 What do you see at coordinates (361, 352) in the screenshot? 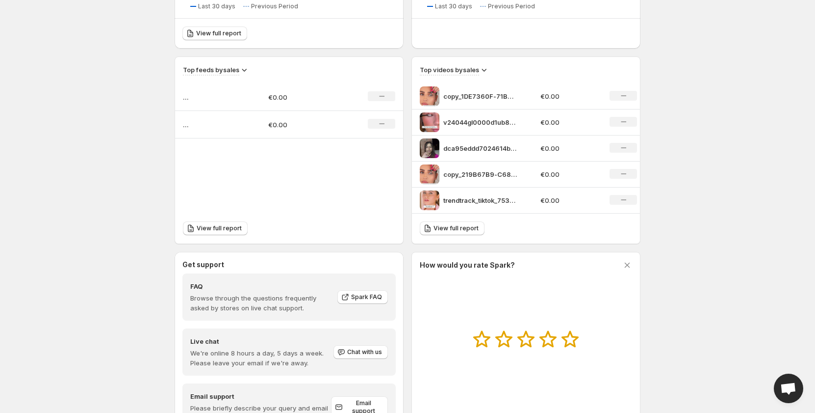
I see `button: Chat with us` at bounding box center [361, 352].